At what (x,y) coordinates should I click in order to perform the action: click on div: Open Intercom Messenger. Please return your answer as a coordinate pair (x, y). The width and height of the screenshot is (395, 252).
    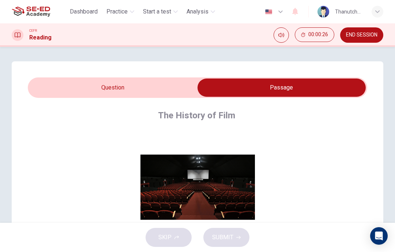
    Looking at the image, I should click on (379, 236).